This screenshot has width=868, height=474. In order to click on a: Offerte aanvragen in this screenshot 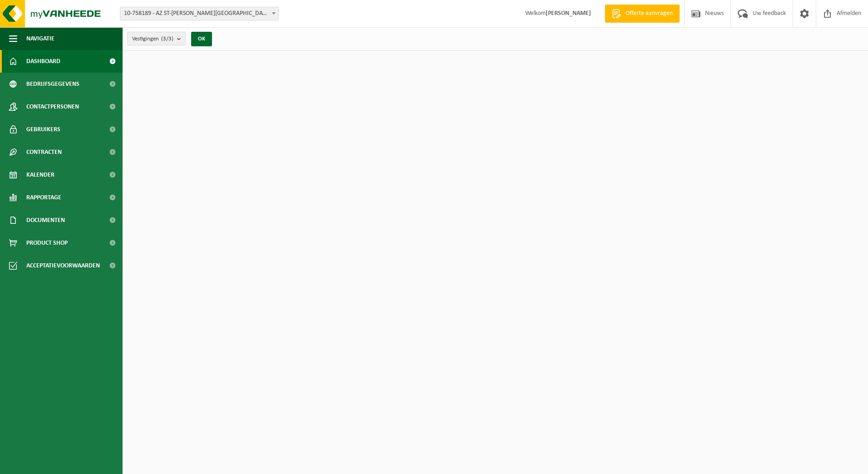, I will do `click(642, 14)`.